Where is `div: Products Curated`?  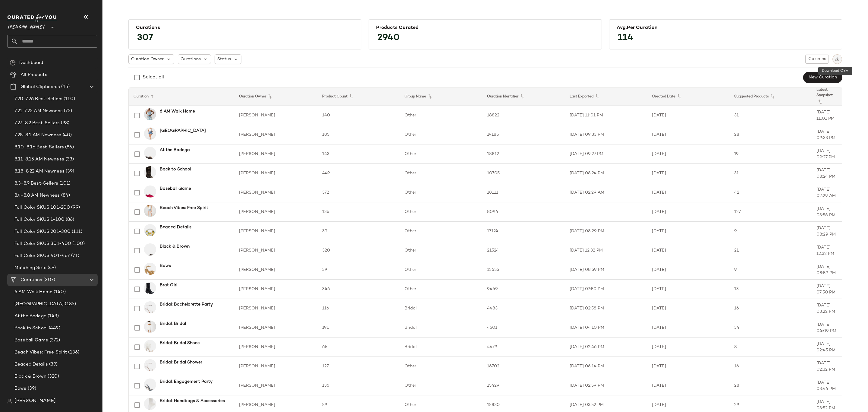
div: Products Curated is located at coordinates (485, 28).